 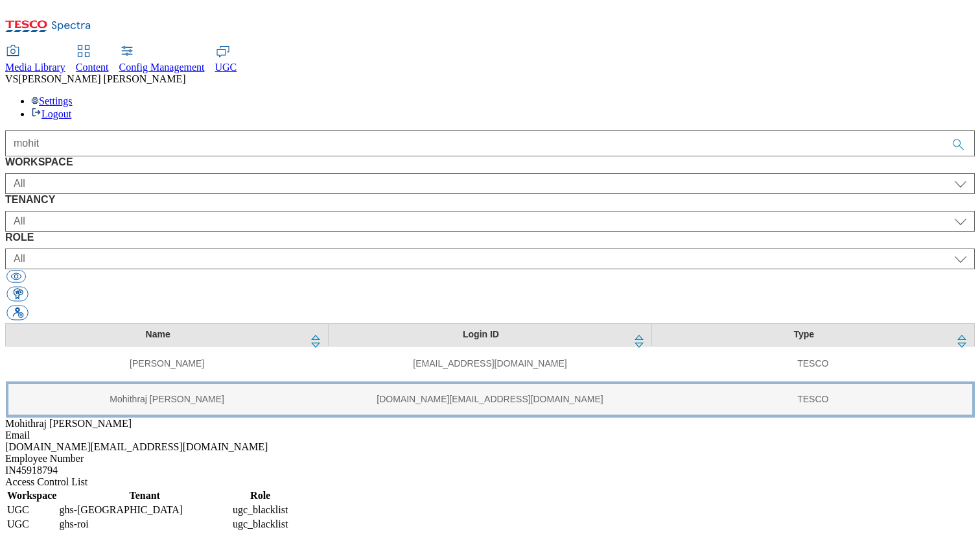 What do you see at coordinates (490, 162) in the screenshot?
I see `label: WORKSPACE` at bounding box center [490, 162].